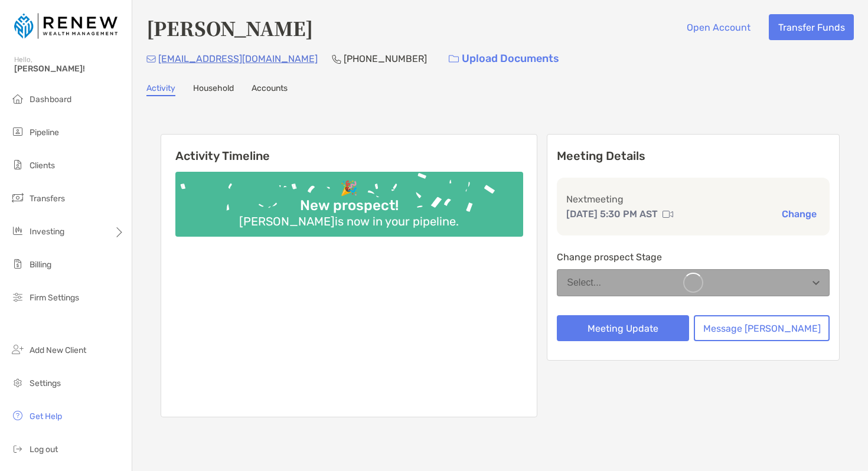 This screenshot has width=868, height=471. What do you see at coordinates (17, 99) in the screenshot?
I see `img: dashboard icon` at bounding box center [17, 99].